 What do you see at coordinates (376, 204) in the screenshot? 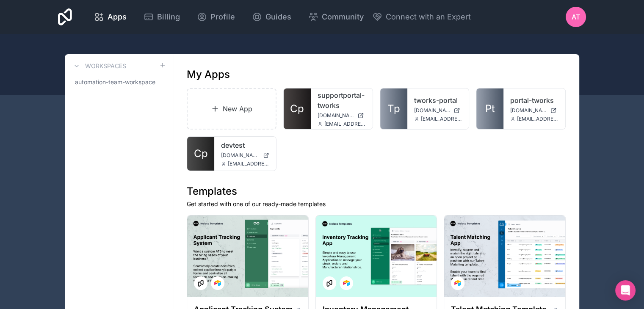
I see `p: Get started with one of our ready-made templates` at bounding box center [376, 204].